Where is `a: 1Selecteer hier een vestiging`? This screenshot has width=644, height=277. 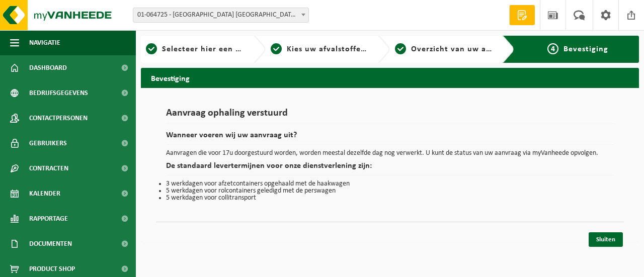 a: 1Selecteer hier een vestiging is located at coordinates (196, 49).